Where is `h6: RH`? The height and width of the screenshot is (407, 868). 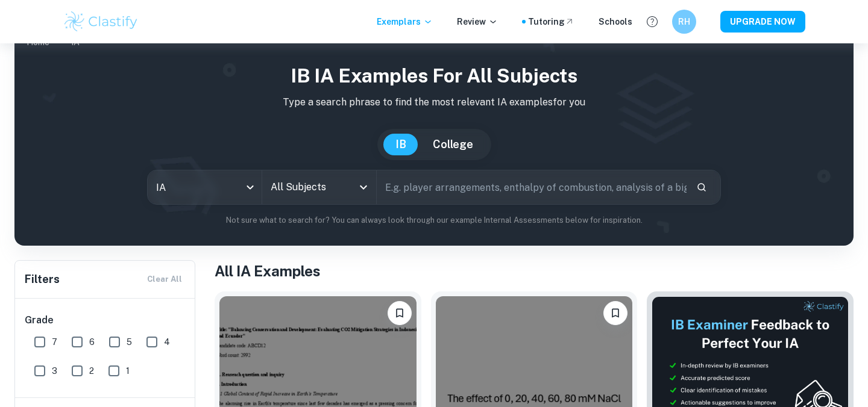 h6: RH is located at coordinates (684, 22).